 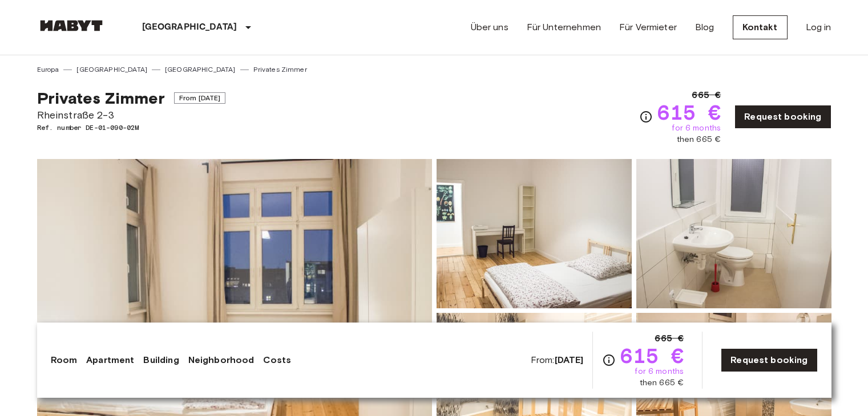 I want to click on span: From:, so click(x=557, y=361).